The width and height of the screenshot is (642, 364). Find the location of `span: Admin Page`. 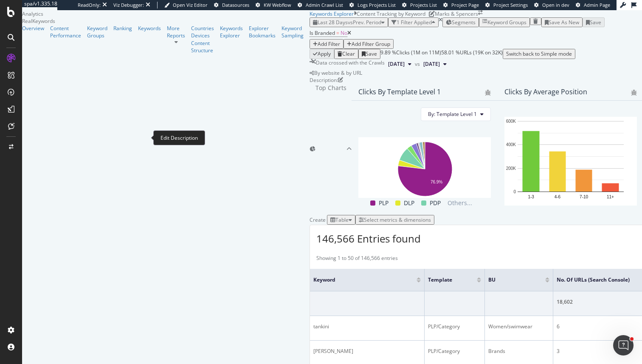

span: Admin Page is located at coordinates (597, 5).